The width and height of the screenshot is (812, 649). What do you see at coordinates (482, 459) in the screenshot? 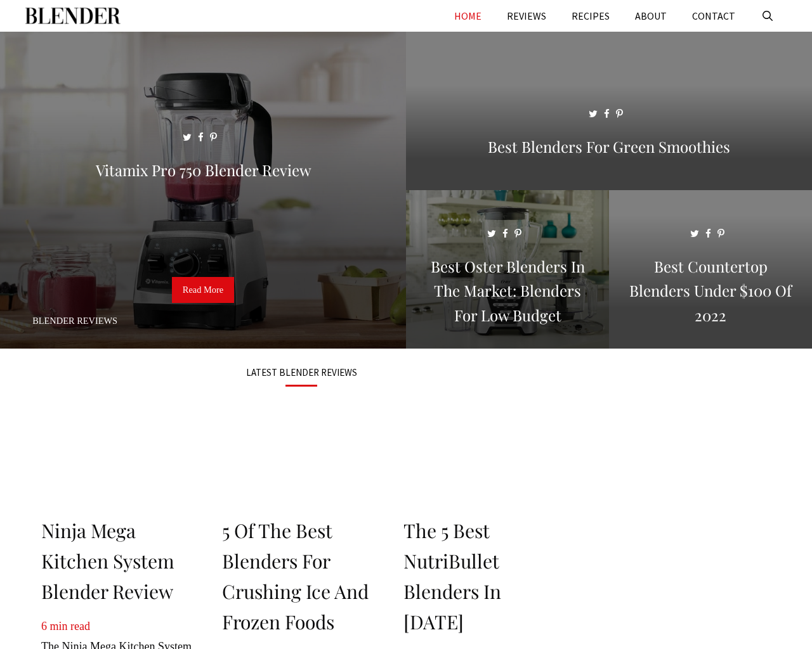
I see `img: The 5 Best NutriBullet Blenders in 2022` at bounding box center [482, 459].